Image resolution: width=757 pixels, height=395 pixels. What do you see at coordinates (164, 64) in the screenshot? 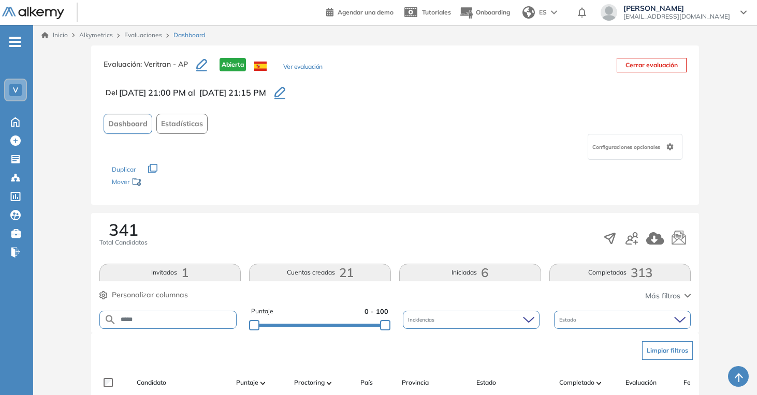
I see `span: : Veritran - AP` at bounding box center [164, 64].